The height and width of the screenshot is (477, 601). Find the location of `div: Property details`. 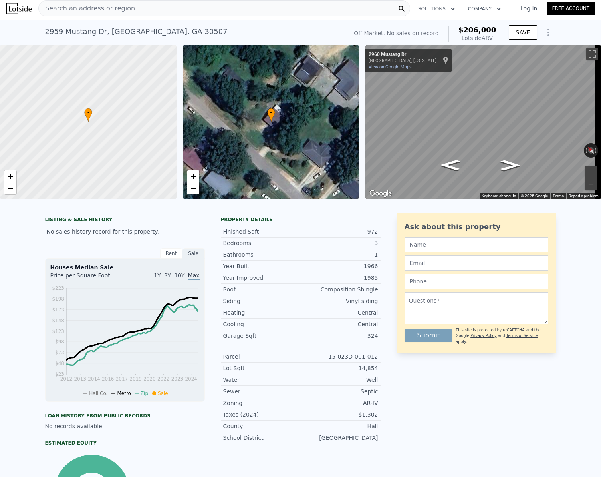

div: Property details is located at coordinates (301, 219).